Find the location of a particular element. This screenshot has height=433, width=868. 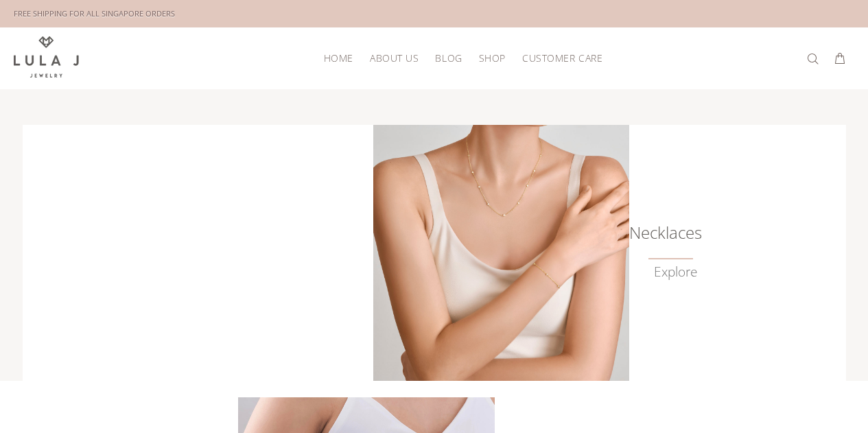

img: Lula J Gold Necklaces Collection is located at coordinates (501, 253).